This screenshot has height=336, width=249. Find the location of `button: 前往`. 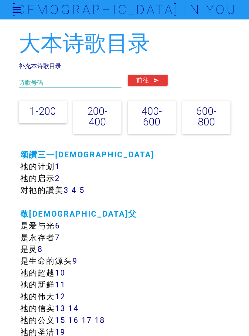

button: 前往 is located at coordinates (148, 80).